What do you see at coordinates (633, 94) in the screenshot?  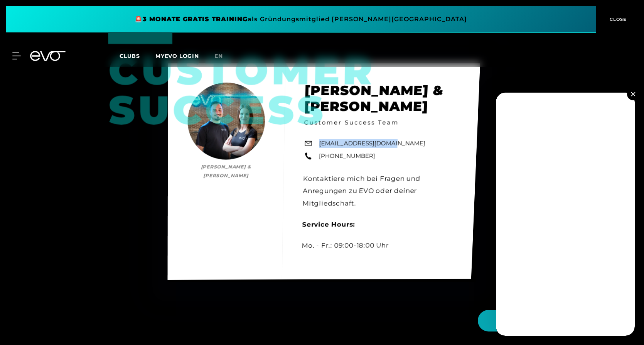 I see `img: close.svg` at bounding box center [633, 94].